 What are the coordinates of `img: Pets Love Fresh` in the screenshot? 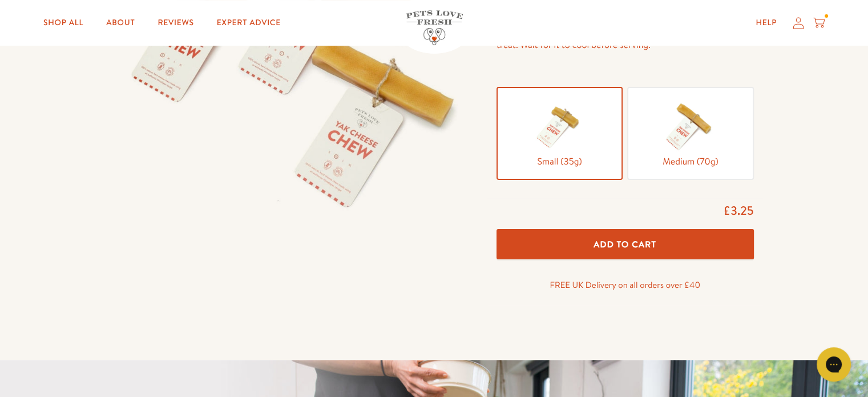 It's located at (434, 28).